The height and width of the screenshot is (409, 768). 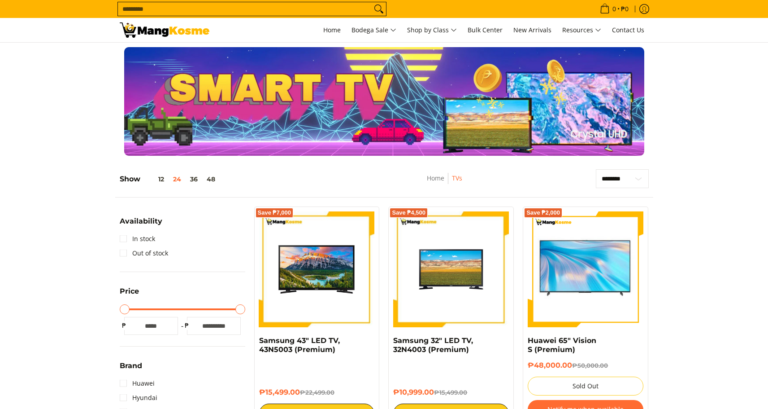 What do you see at coordinates (433, 344) in the screenshot?
I see `a: Samsung 32" LED TV, 32N4003 (Premium)` at bounding box center [433, 344].